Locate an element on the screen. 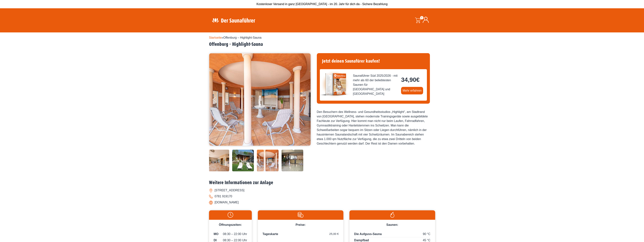 This screenshot has width=644, height=242. span: Offenburg – Highlight-Sauna is located at coordinates (242, 38).